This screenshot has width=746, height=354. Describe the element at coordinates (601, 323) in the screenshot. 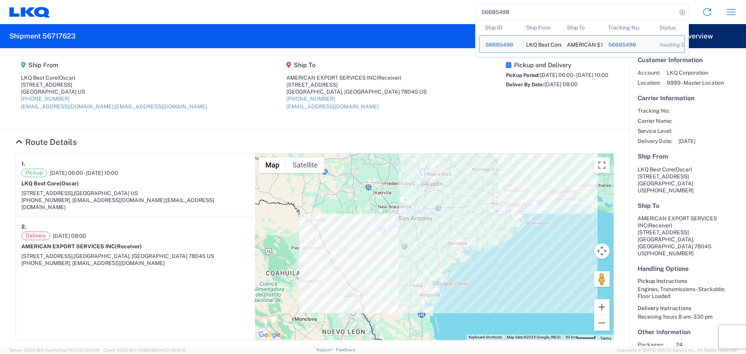

I see `button: Zoom out` at that location.